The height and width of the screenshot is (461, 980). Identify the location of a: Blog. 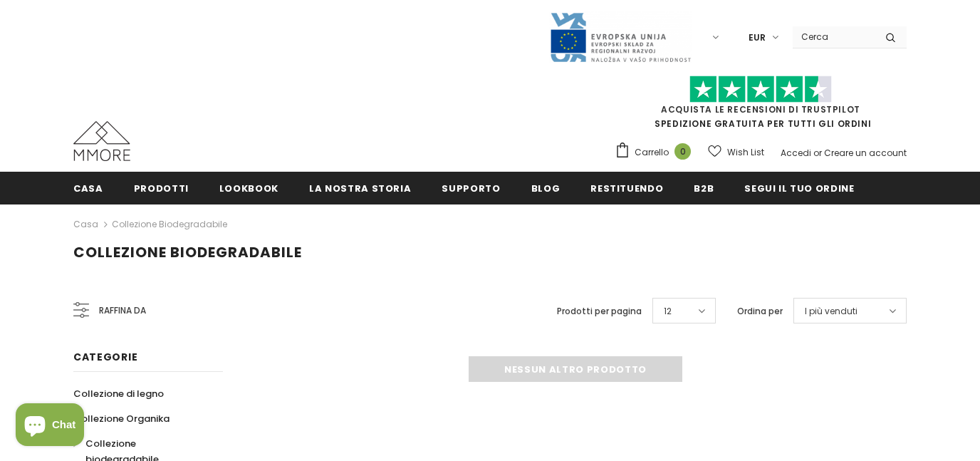
(546, 188).